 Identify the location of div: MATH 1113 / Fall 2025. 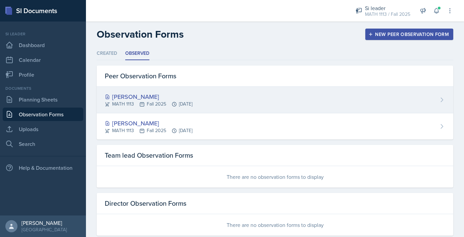
(387, 14).